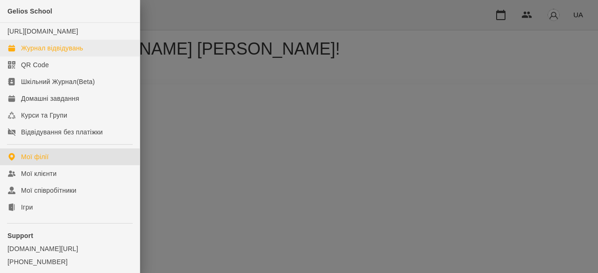 Image resolution: width=598 pixels, height=273 pixels. I want to click on div: Шкільний Журнал(Beta), so click(58, 82).